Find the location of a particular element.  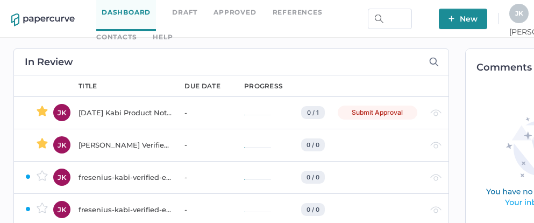

span: New is located at coordinates (463, 19).